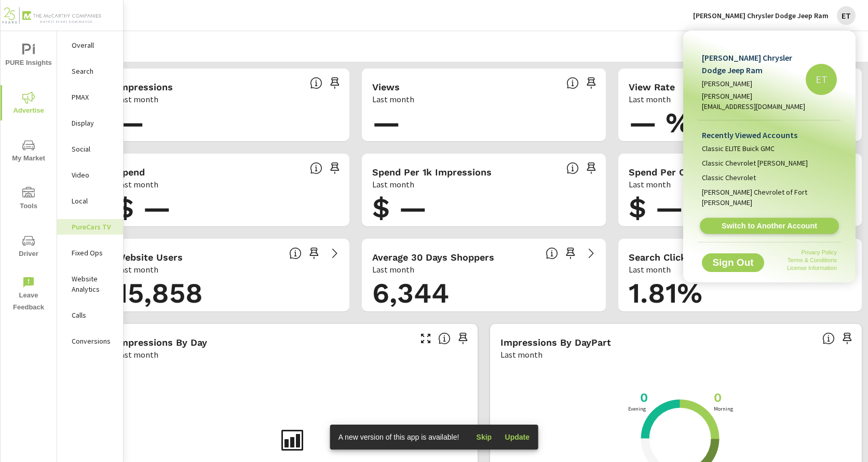 This screenshot has height=462, width=868. I want to click on span: Classic Chevrolet, so click(729, 177).